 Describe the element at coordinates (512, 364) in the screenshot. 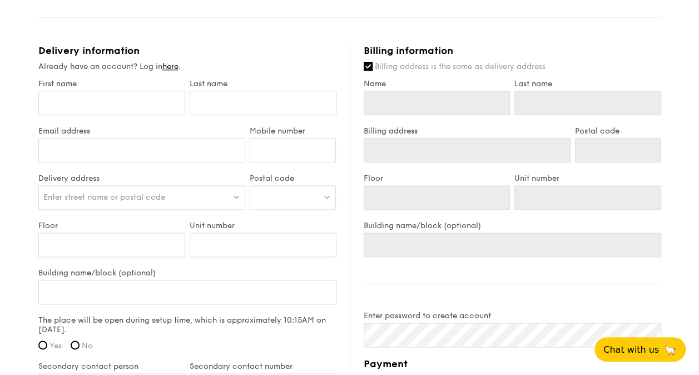

I see `h4: Payment` at that location.